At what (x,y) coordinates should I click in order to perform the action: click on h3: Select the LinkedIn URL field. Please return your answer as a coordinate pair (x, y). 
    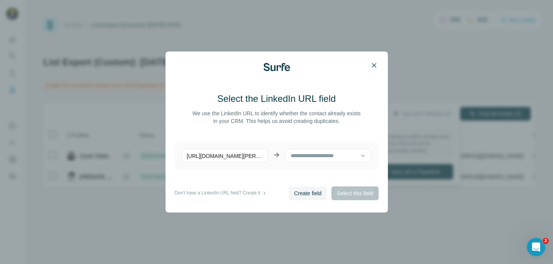
    Looking at the image, I should click on (276, 99).